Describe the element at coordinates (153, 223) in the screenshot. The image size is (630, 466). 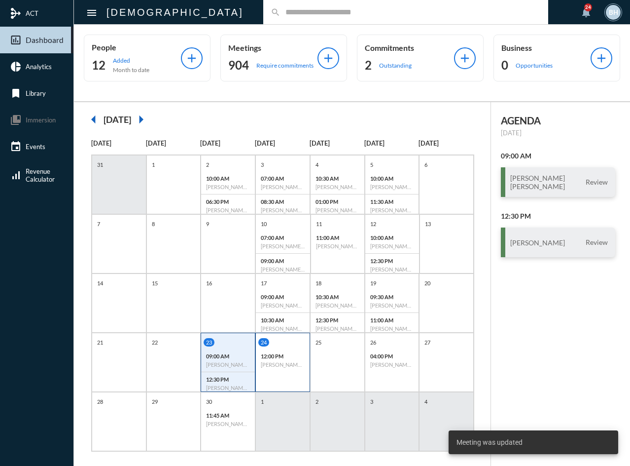
I see `p: 8` at that location.